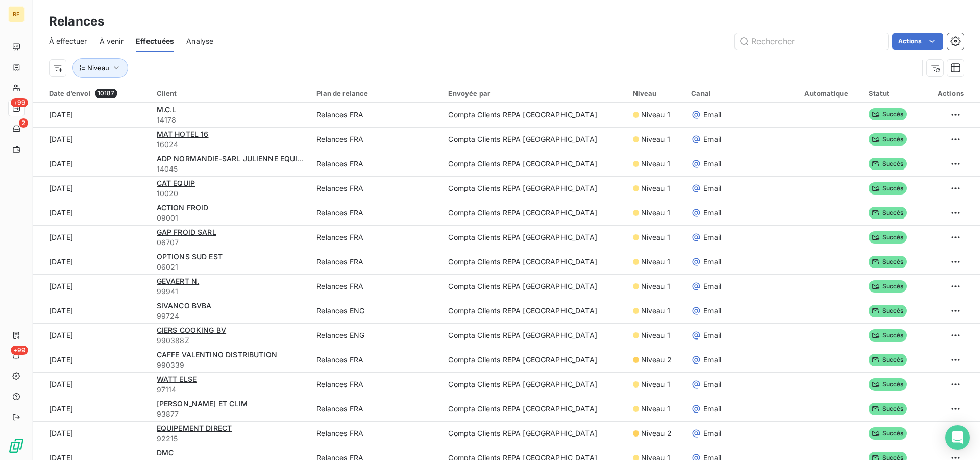  What do you see at coordinates (811, 41) in the screenshot?
I see `input: Rechercher` at bounding box center [811, 41].